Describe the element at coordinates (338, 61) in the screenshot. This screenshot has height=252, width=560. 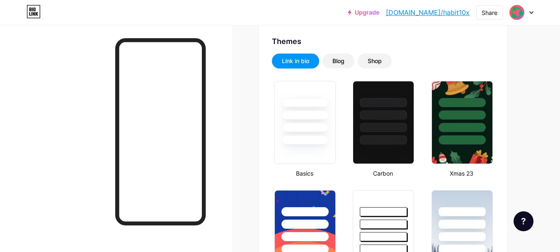
I see `div: Blog` at that location.